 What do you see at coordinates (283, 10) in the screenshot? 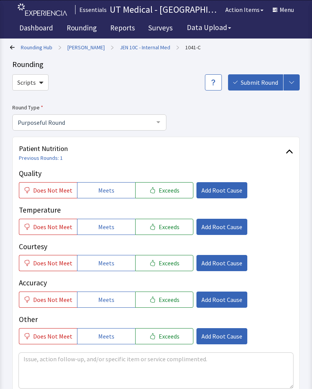
I see `button: Menu` at bounding box center [283, 10].